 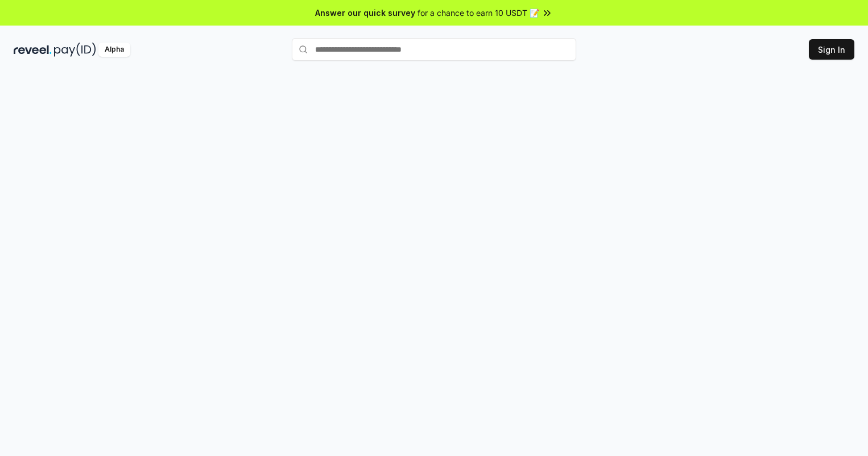 What do you see at coordinates (365, 13) in the screenshot?
I see `span: Answer our quick survey` at bounding box center [365, 13].